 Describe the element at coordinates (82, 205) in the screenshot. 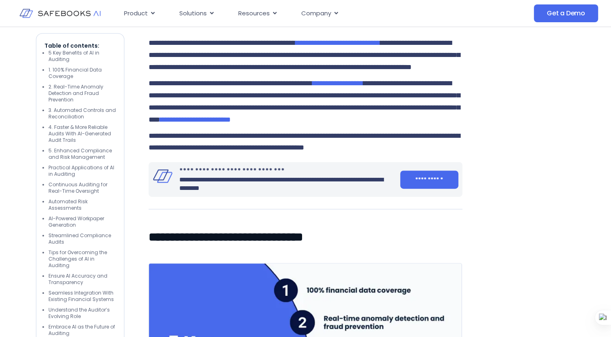

I see `li: Automated Risk Assessments` at that location.